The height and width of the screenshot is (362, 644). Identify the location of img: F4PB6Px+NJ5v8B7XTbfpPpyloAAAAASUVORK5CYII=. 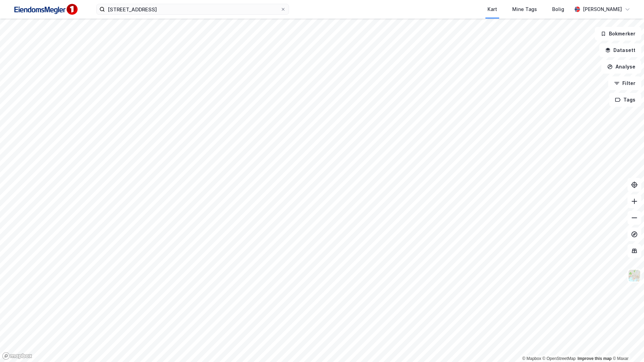
(46, 10).